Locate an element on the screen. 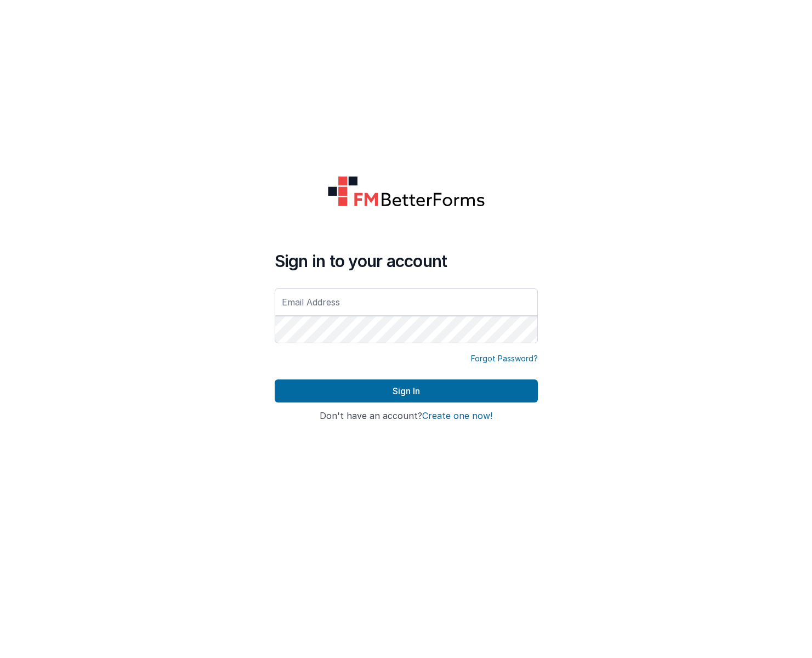 The image size is (812, 658). a: Forgot Password? is located at coordinates (505, 359).